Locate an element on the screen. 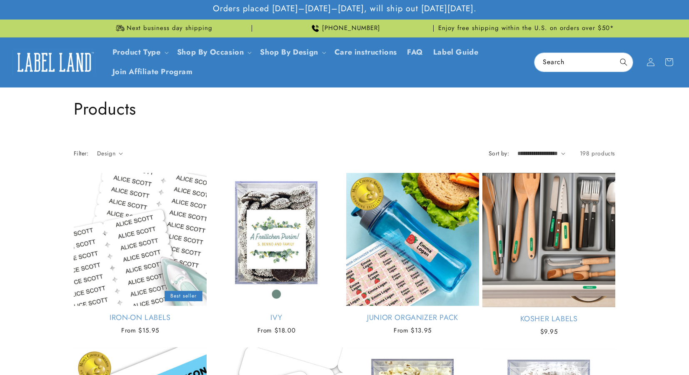  a: Junior Organizer Pack is located at coordinates (413, 318).